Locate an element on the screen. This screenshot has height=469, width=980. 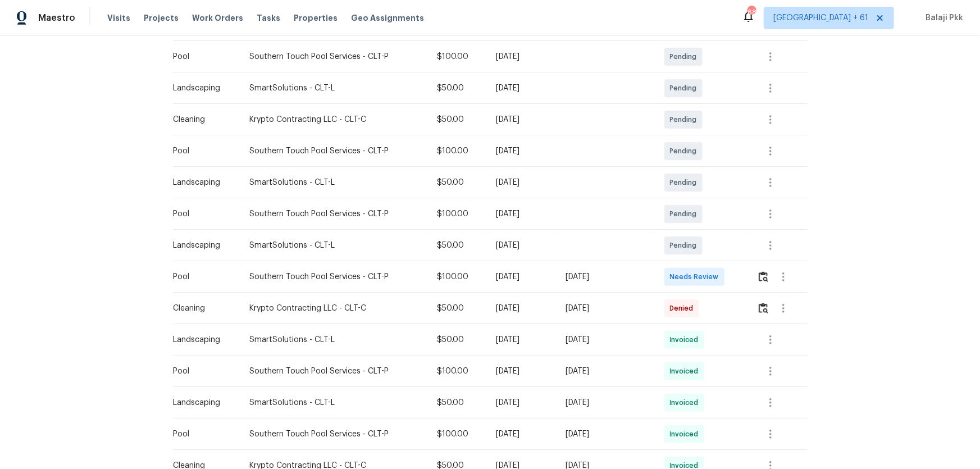
span: Geo Assignments is located at coordinates (387, 18).